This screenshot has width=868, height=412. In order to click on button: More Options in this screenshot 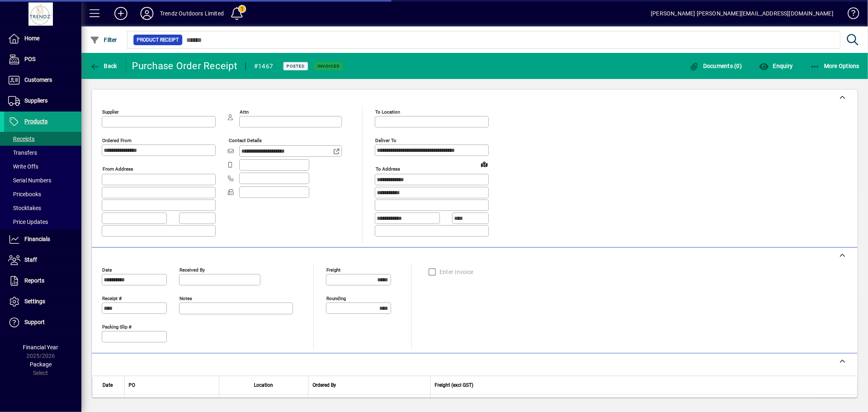, I will do `click(835, 66)`.